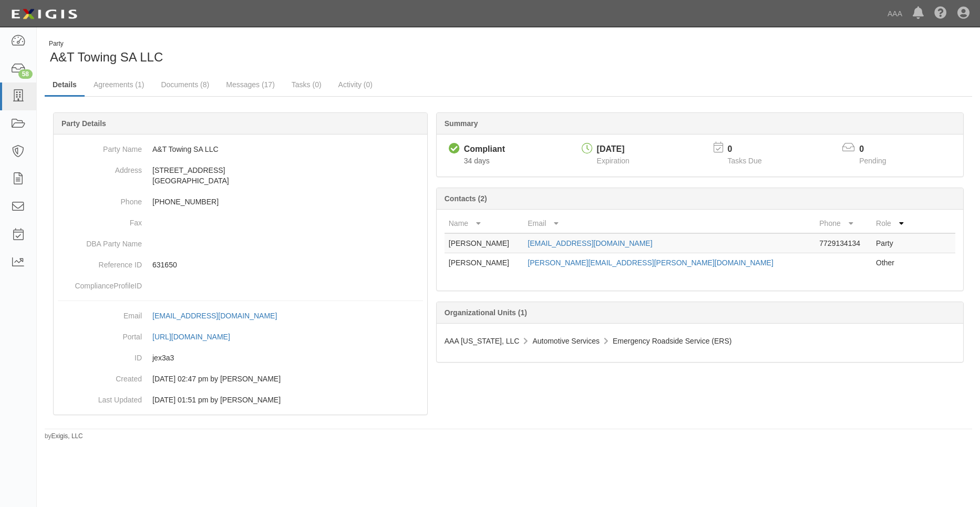  Describe the element at coordinates (895, 14) in the screenshot. I see `a: AAA` at that location.